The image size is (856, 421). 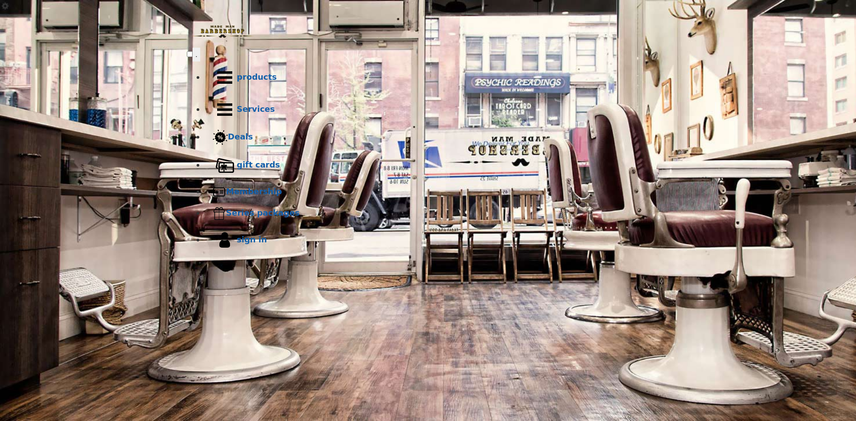 What do you see at coordinates (225, 240) in the screenshot?
I see `img: sign in` at bounding box center [225, 240].